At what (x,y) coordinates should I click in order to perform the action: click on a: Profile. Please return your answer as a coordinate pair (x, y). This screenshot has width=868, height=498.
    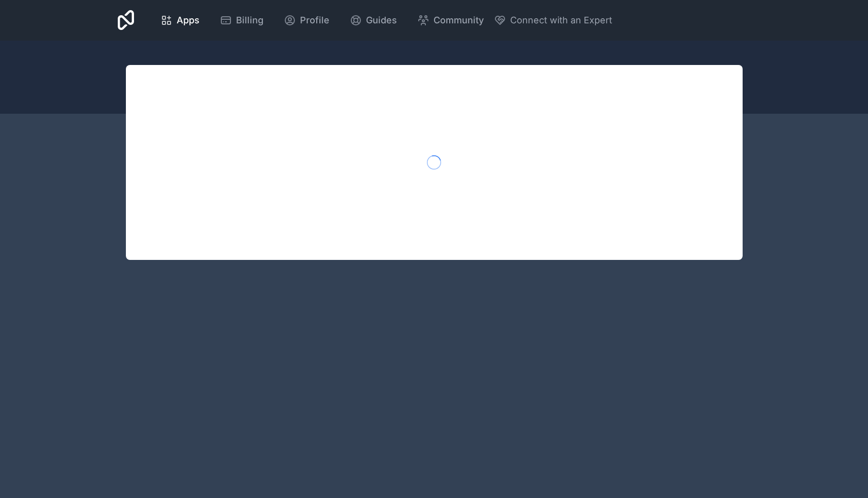
    Looking at the image, I should click on (307, 20).